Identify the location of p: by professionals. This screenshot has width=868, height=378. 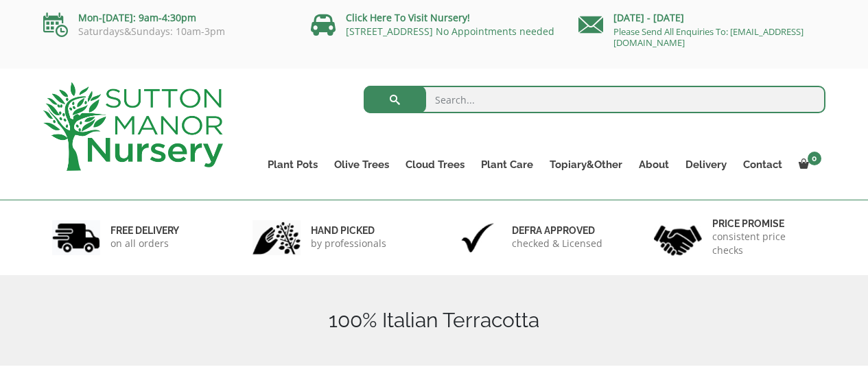
(349, 243).